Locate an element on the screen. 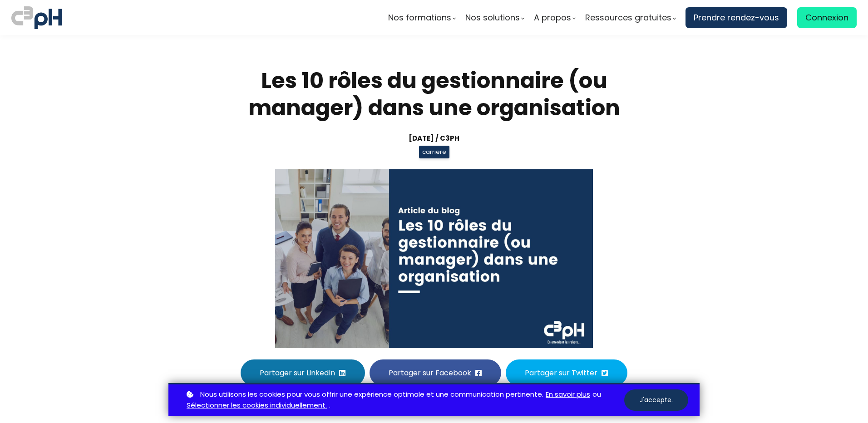 The height and width of the screenshot is (423, 868). span: Partager sur Facebook is located at coordinates (430, 373).